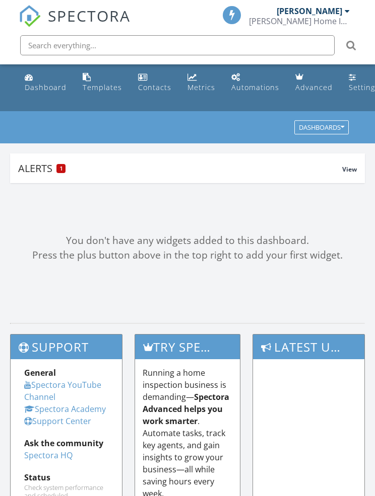 The height and width of the screenshot is (496, 375). I want to click on h3: Support, so click(66, 347).